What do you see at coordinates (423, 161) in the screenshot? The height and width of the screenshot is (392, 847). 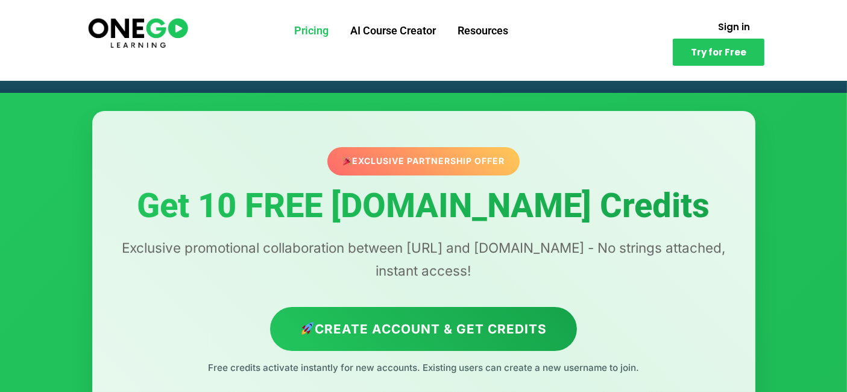 I see `div: Exclusive Partnership Offer` at bounding box center [423, 161].